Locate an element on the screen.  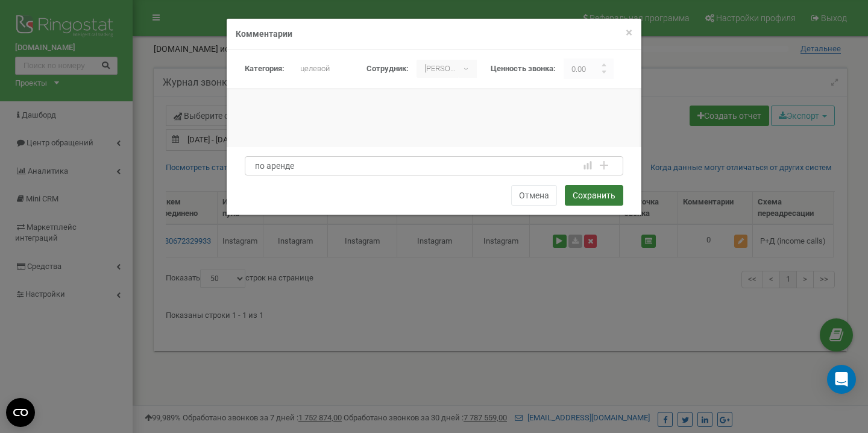
button: Open CMP widget is located at coordinates (21, 412).